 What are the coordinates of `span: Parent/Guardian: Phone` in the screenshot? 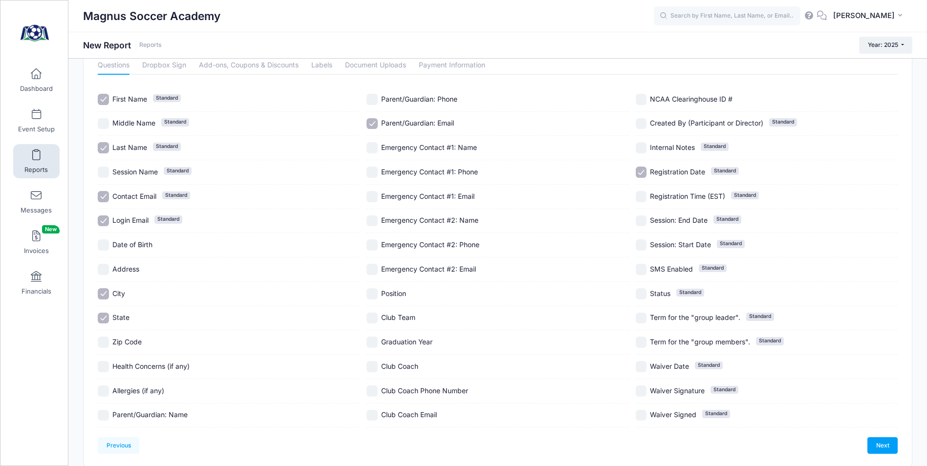 It's located at (419, 99).